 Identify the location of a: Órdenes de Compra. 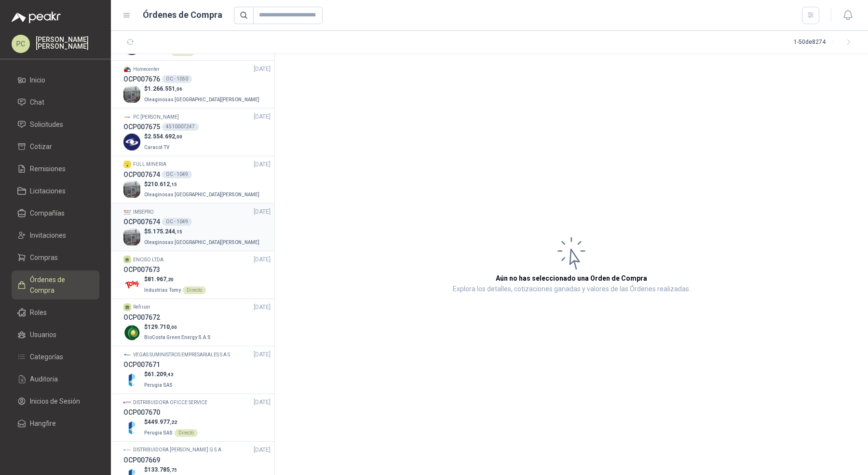
(55, 285).